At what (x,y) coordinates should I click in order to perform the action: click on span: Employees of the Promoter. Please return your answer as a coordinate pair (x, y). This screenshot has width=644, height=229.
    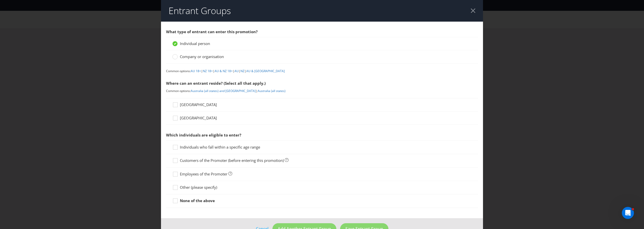
    Looking at the image, I should click on (204, 174).